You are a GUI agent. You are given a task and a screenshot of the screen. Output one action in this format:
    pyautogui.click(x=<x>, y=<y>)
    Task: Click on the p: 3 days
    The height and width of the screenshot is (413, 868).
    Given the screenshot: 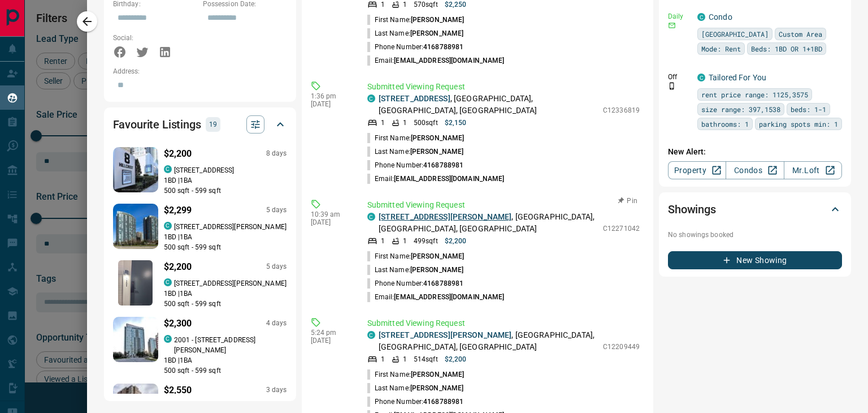 What is the action you would take?
    pyautogui.click(x=276, y=390)
    